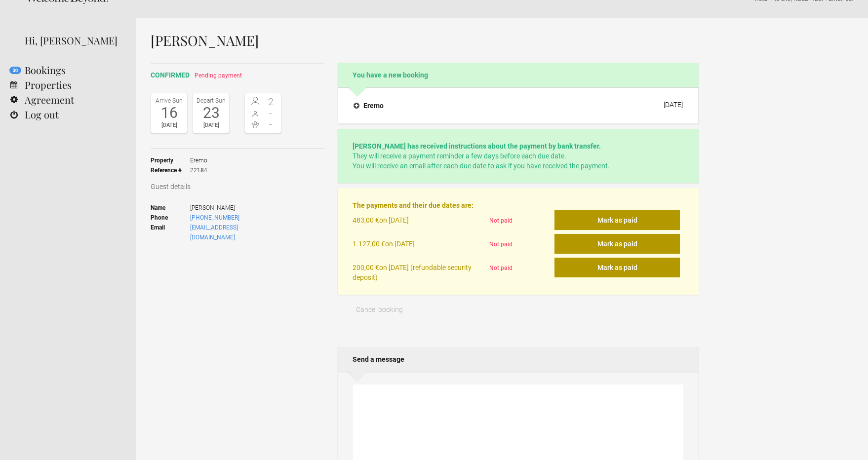 This screenshot has width=868, height=460. What do you see at coordinates (171, 161) in the screenshot?
I see `strong: Property` at bounding box center [171, 161].